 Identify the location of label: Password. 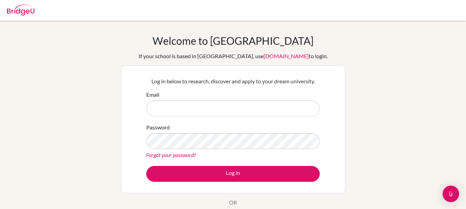
(158, 128).